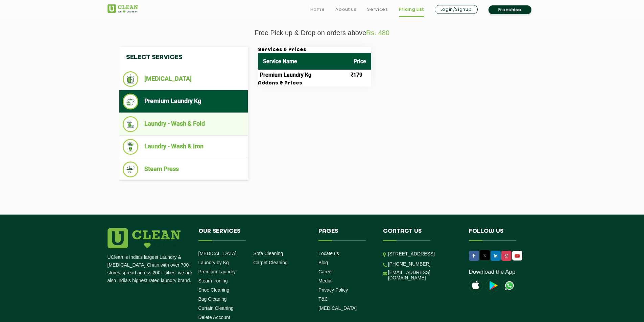 Image resolution: width=644 pixels, height=322 pixels. I want to click on a: T&C, so click(323, 299).